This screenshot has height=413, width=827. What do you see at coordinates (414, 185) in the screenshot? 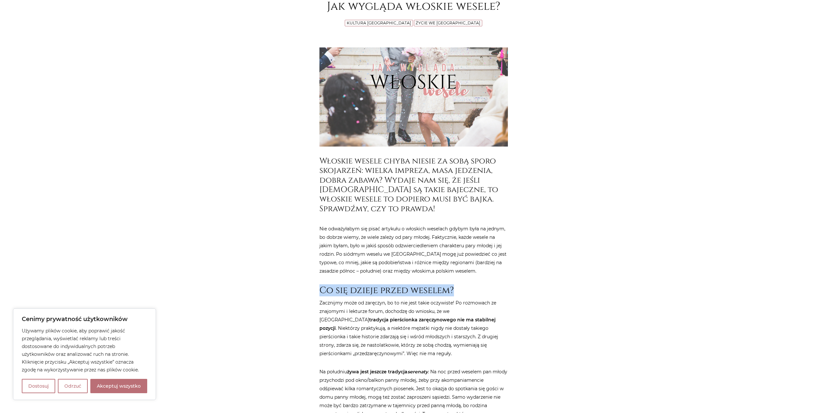
I see `h3: Włoskie wesele chyba niesie za sobą sporo skojarzeń: wielka impreza, masa jedzenia, dobra zabawa?...` at bounding box center [414, 185].